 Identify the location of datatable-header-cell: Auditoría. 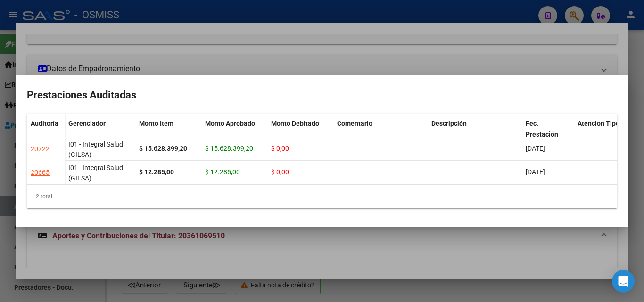
(46, 133).